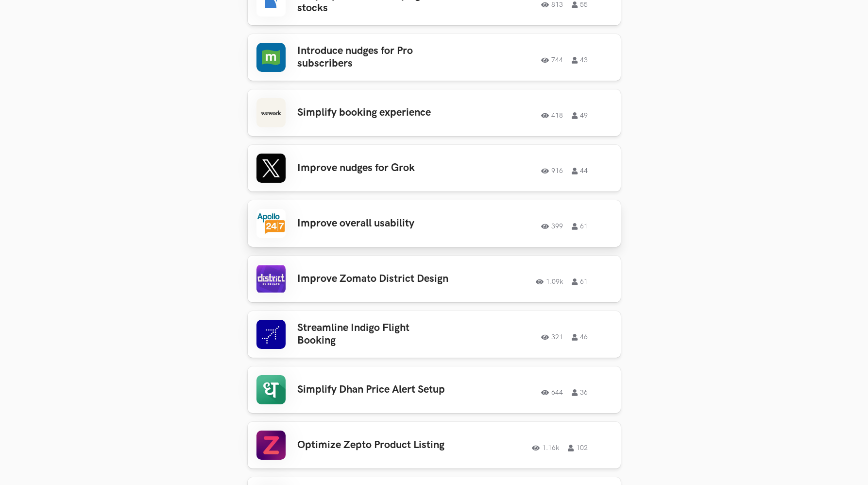 This screenshot has width=868, height=485. I want to click on a: Improve Zomato District Design 1.09k 61, so click(434, 279).